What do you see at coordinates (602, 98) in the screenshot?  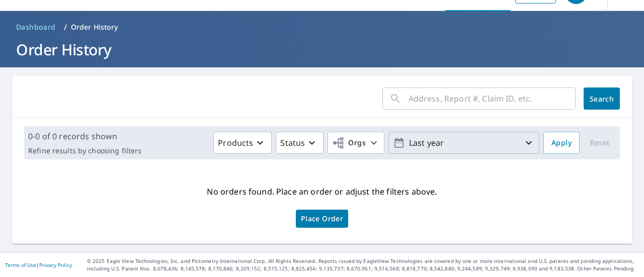 I see `button: Search` at bounding box center [602, 98].